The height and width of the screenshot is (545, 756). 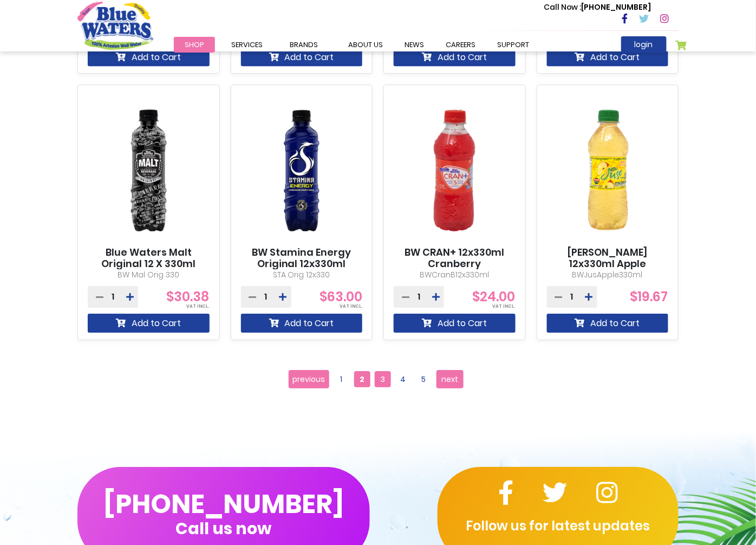 I want to click on a: login, so click(x=644, y=44).